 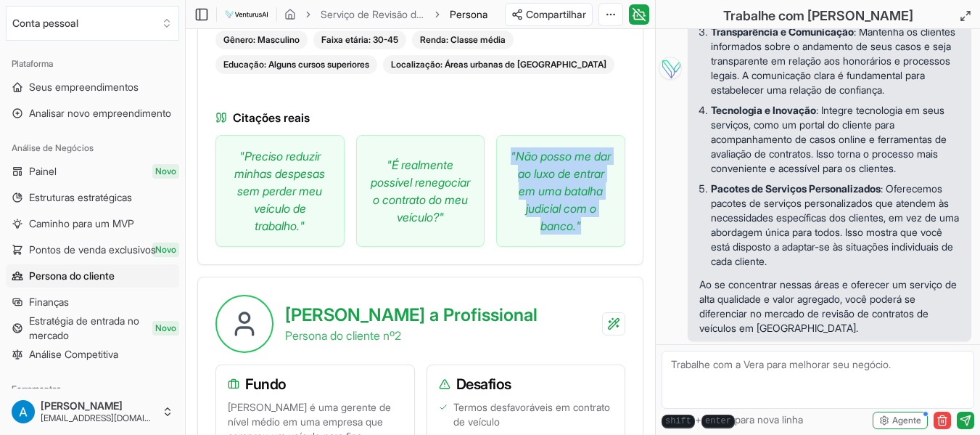 What do you see at coordinates (548, 15) in the screenshot?
I see `button: Compartilhar` at bounding box center [548, 15].